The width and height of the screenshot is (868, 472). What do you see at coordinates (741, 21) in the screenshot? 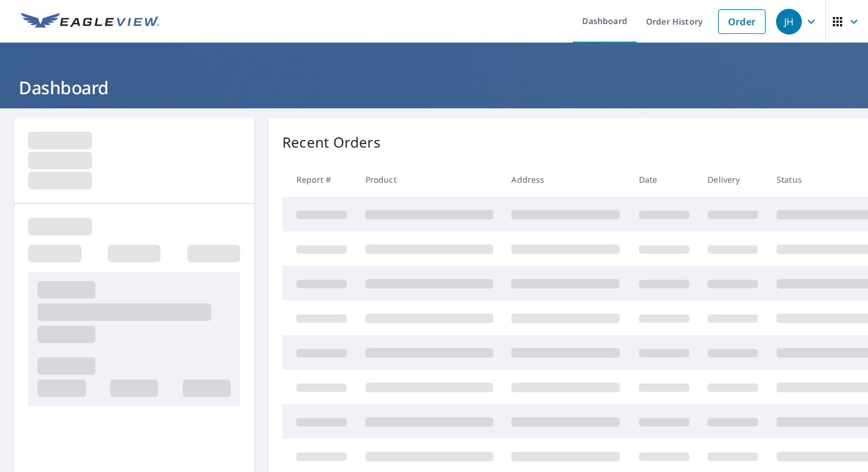
I see `a: Order` at bounding box center [741, 21].